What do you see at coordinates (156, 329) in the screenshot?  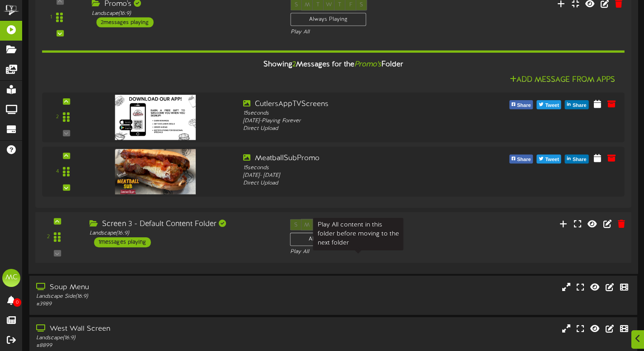 I see `div: West Wall Screen` at bounding box center [156, 329].